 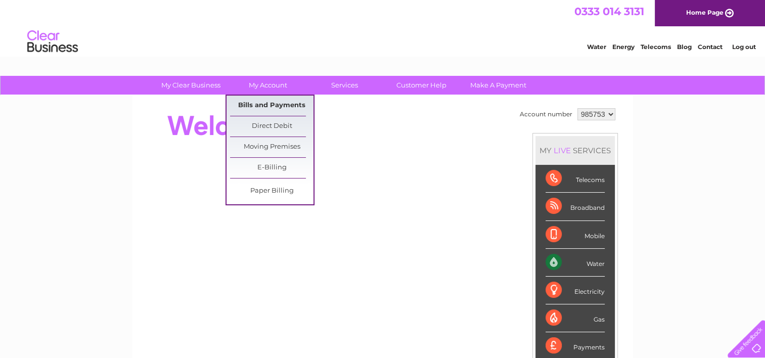 What do you see at coordinates (743, 46) in the screenshot?
I see `a: Log out` at bounding box center [743, 46].